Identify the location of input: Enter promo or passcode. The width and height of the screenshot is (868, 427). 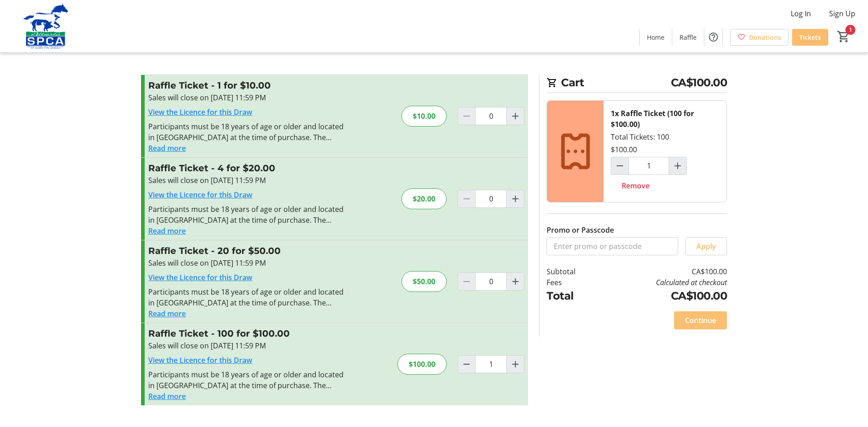
(612, 246).